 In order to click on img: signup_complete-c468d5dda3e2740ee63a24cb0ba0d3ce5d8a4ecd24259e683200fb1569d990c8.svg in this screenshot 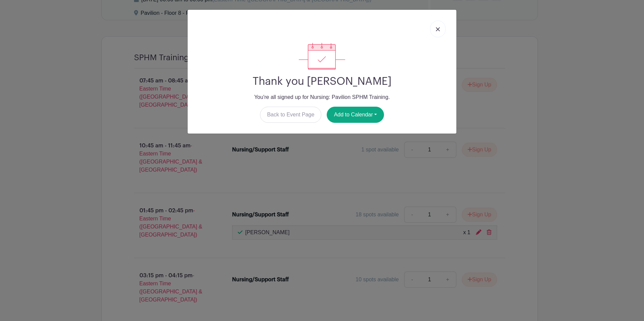, I will do `click(322, 56)`.